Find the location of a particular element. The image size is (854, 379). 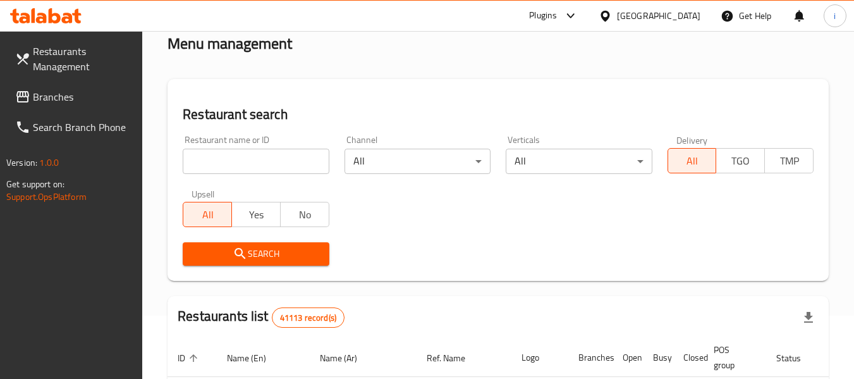

a: Restaurants Management is located at coordinates (74, 59).